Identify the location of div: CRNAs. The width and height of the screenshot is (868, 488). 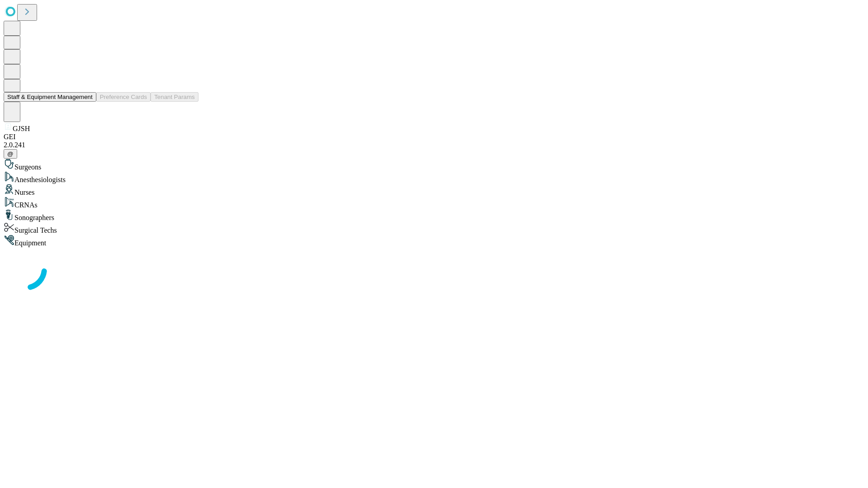
(434, 203).